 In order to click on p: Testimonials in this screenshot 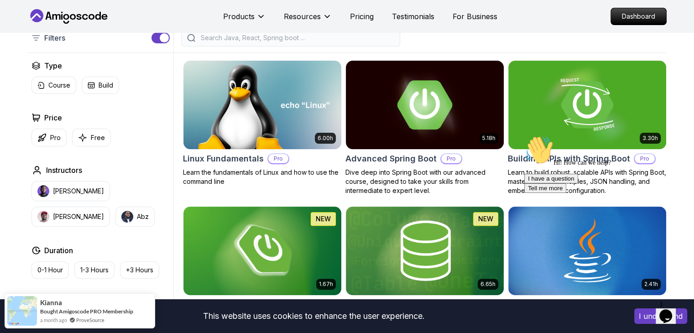, I will do `click(413, 16)`.